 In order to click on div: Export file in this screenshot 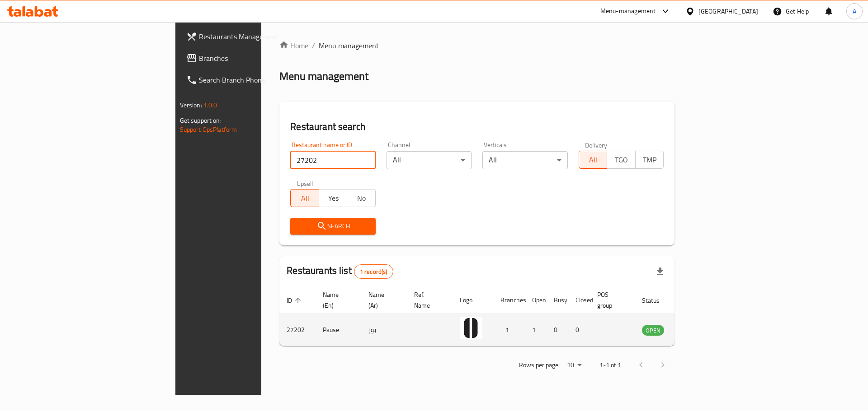, I will do `click(660, 272)`.